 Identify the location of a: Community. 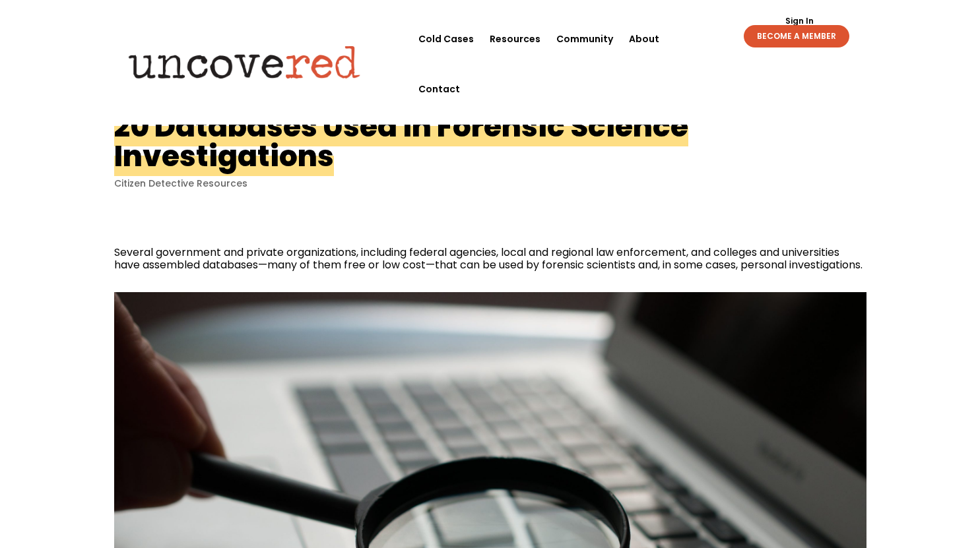
(584, 39).